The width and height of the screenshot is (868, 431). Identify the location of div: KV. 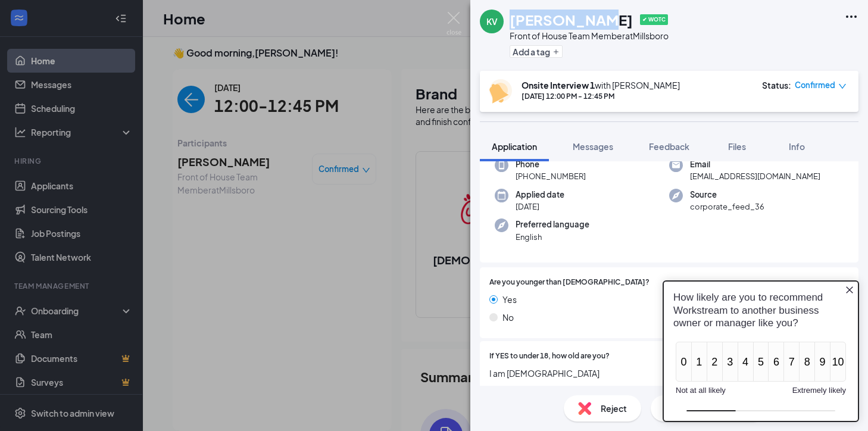
(492, 21).